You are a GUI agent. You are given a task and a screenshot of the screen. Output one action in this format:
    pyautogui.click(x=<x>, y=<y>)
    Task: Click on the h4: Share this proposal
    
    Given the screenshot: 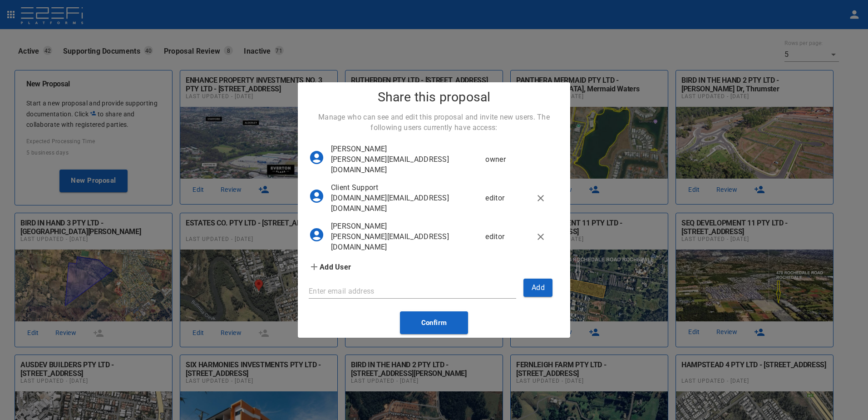 What is the action you would take?
    pyautogui.click(x=434, y=97)
    